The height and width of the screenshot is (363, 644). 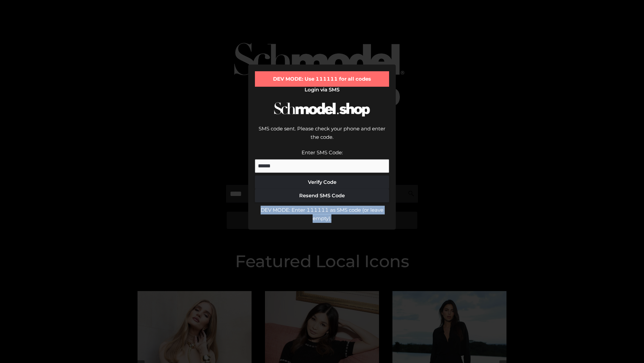 I want to click on button: Verify Code, so click(x=322, y=182).